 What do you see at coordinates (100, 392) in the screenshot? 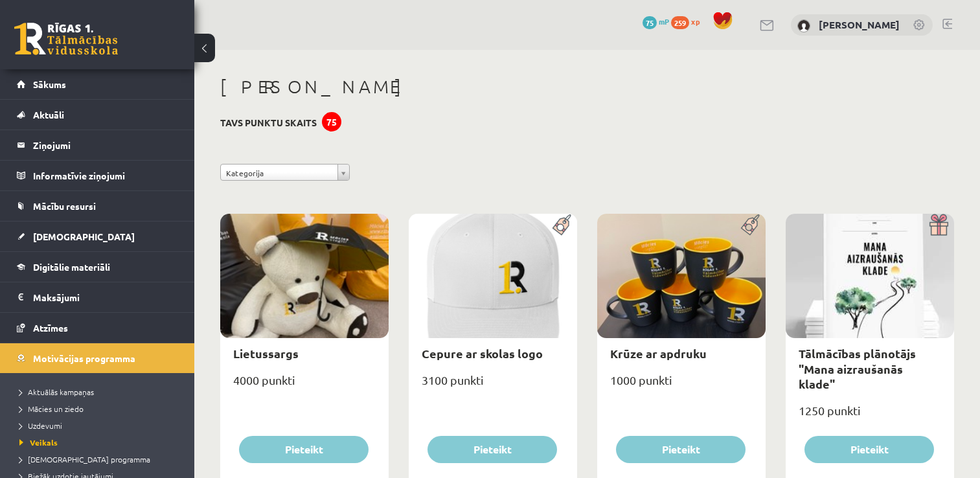
I see `a: Aktuālās kampaņas` at bounding box center [100, 392].